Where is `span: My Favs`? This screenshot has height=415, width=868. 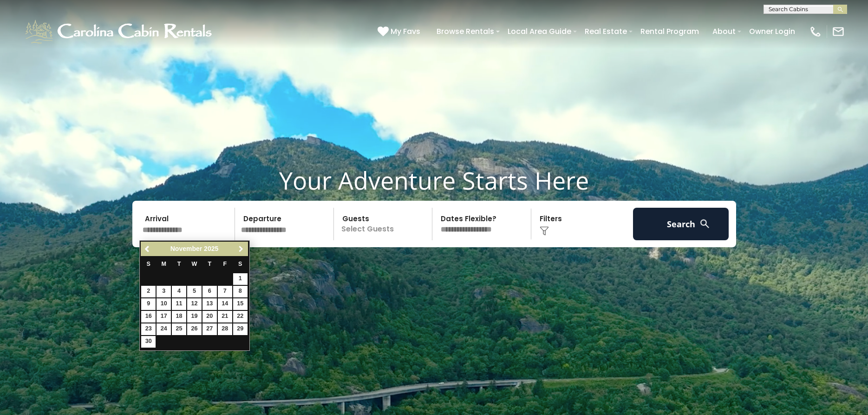 span: My Favs is located at coordinates (406, 31).